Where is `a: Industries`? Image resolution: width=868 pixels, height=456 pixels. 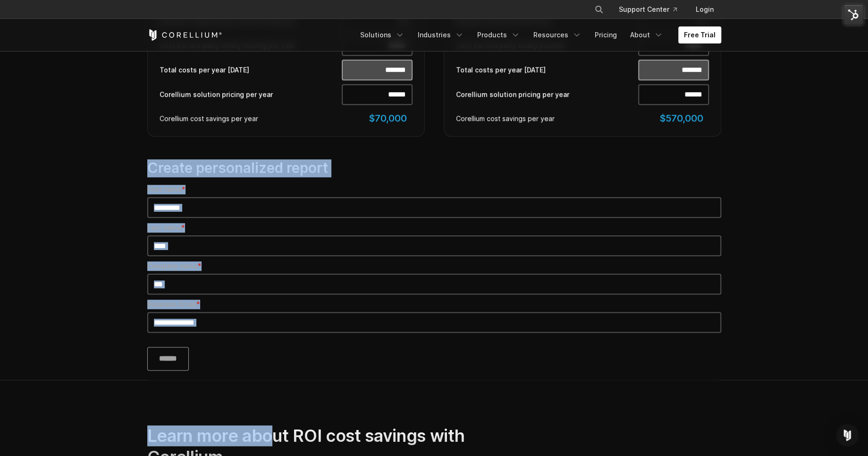
a: Industries is located at coordinates (441, 35).